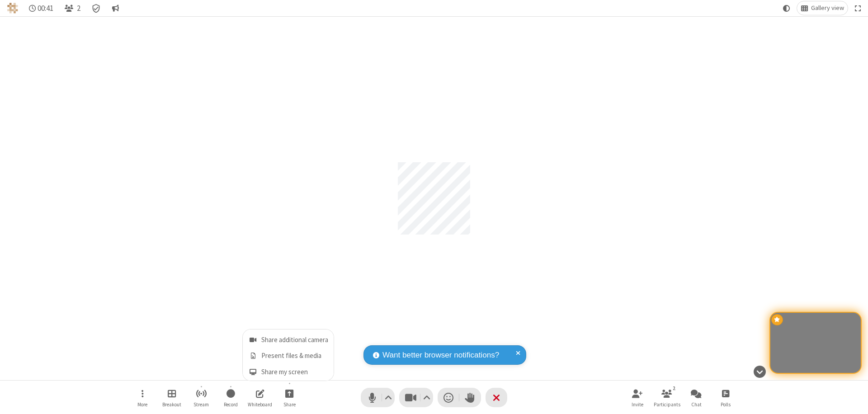  I want to click on span: Want better browser notifications?, so click(441, 356).